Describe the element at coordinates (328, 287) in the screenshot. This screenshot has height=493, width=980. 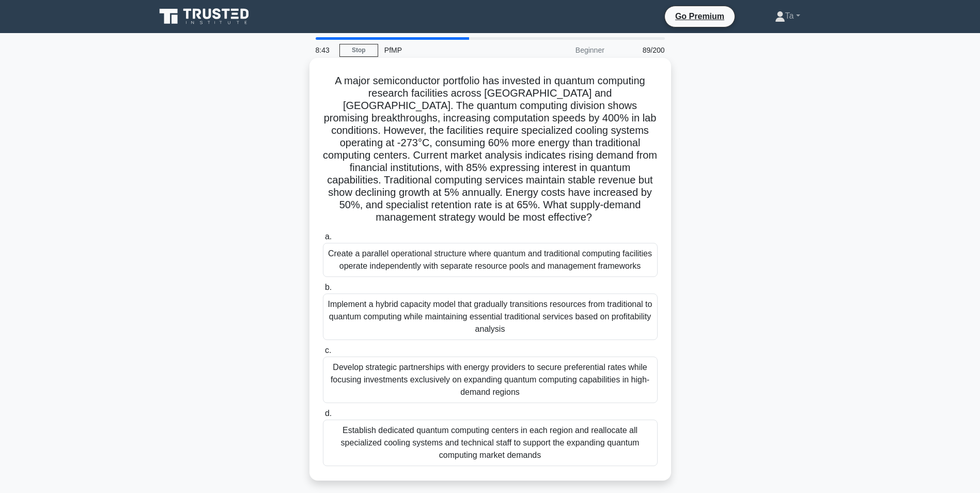
I see `span: b.` at that location.